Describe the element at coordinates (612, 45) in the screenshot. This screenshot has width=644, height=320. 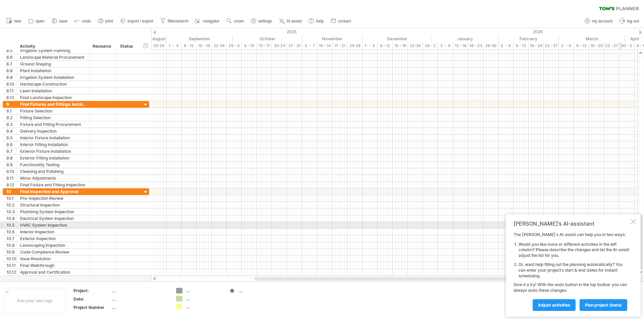
I see `div: 23 - 27` at that location.